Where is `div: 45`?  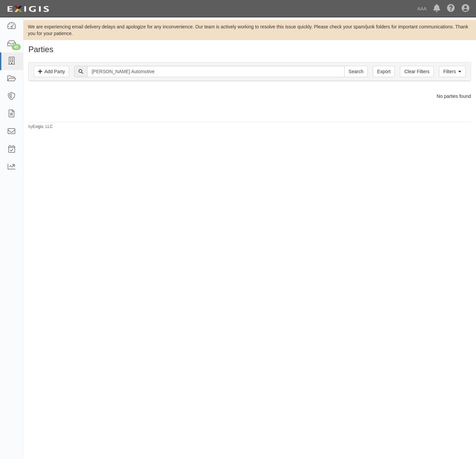
div: 45 is located at coordinates (16, 47).